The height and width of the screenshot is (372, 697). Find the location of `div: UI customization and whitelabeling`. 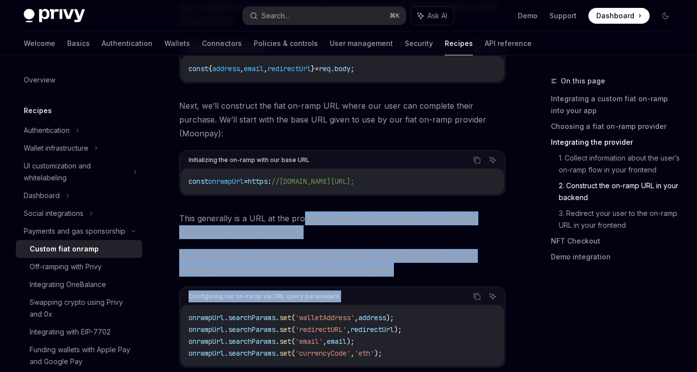

div: UI customization and whitelabeling is located at coordinates (75, 172).